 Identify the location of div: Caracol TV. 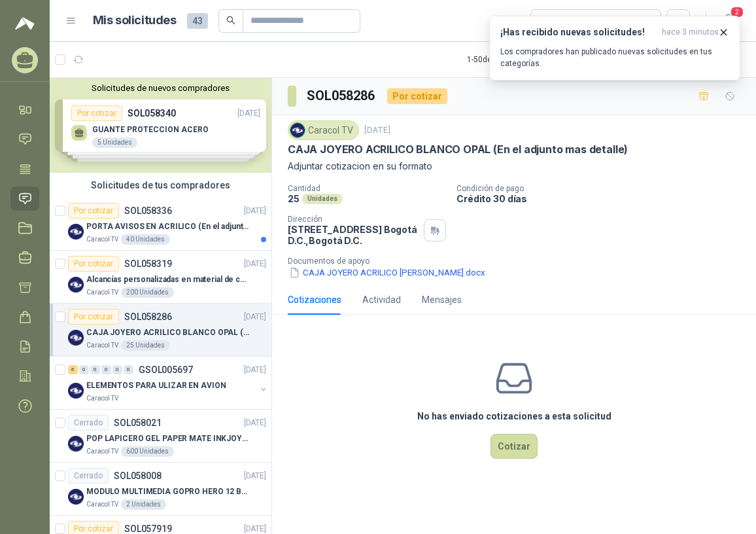
(323, 131).